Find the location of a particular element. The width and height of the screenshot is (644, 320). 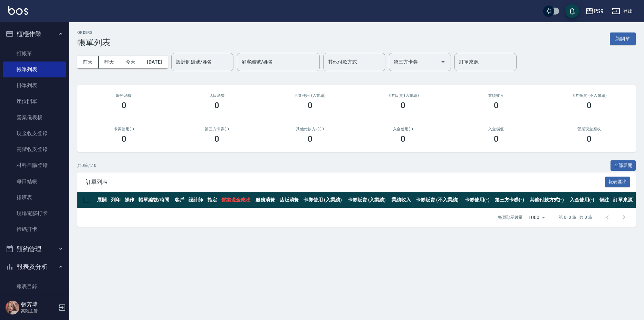

th: 帳單編號/時間 is located at coordinates (154, 200).